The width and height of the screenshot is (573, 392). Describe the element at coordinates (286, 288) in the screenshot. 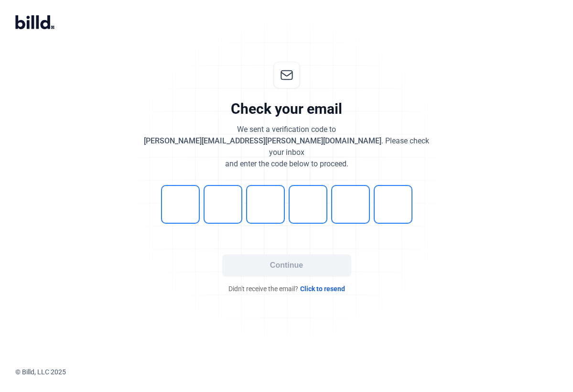

I see `div: Didn't receive the email?` at that location.